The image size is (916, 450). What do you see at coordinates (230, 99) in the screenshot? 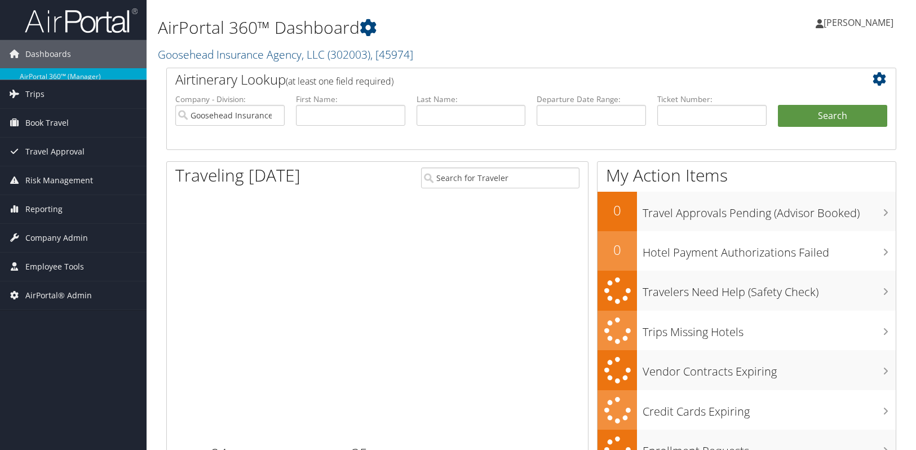
I see `label: Company - Division:` at bounding box center [230, 99].